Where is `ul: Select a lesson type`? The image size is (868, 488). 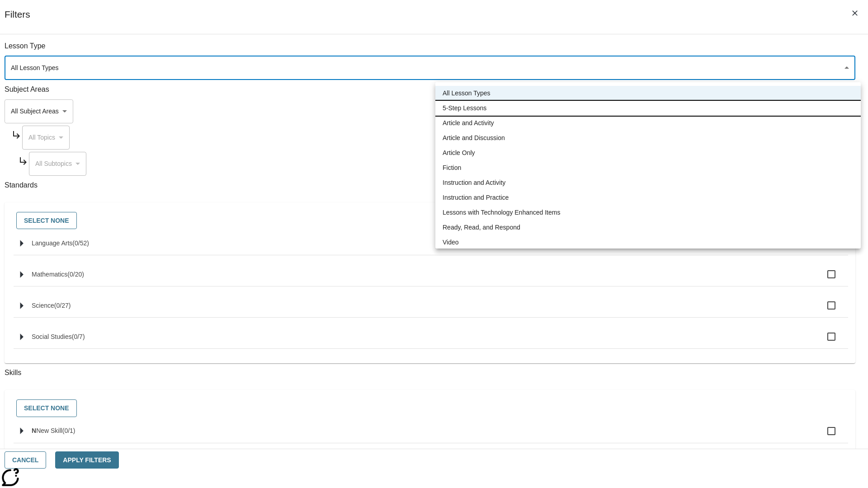
ul: Select a lesson type is located at coordinates (648, 168).